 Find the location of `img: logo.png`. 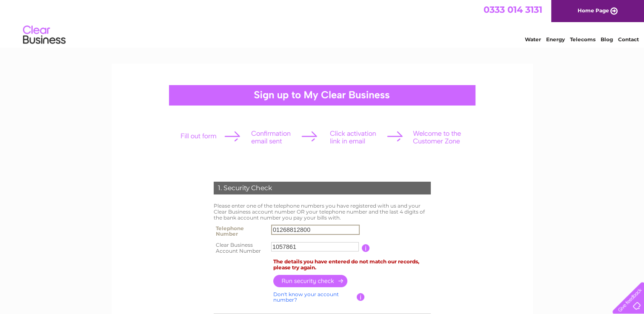

img: logo.png is located at coordinates (44, 35).